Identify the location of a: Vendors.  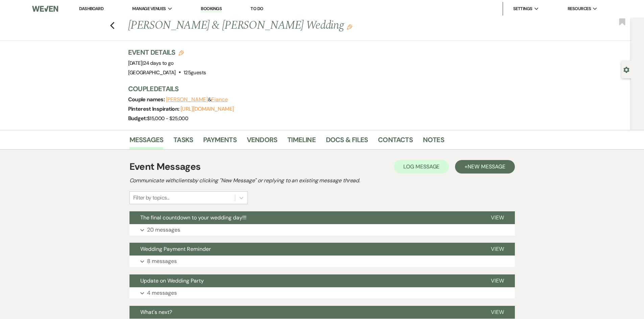
(262, 142).